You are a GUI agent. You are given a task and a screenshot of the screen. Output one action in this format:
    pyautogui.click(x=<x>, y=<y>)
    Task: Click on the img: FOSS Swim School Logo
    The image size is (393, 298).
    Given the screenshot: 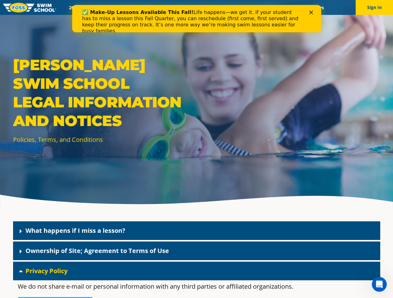 What is the action you would take?
    pyautogui.click(x=30, y=7)
    